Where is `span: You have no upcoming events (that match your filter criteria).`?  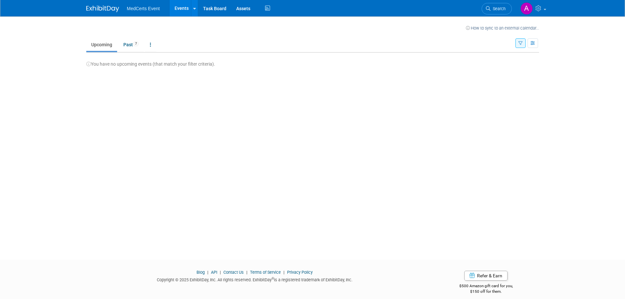 span: You have no upcoming events (that match your filter criteria). is located at coordinates (151, 64).